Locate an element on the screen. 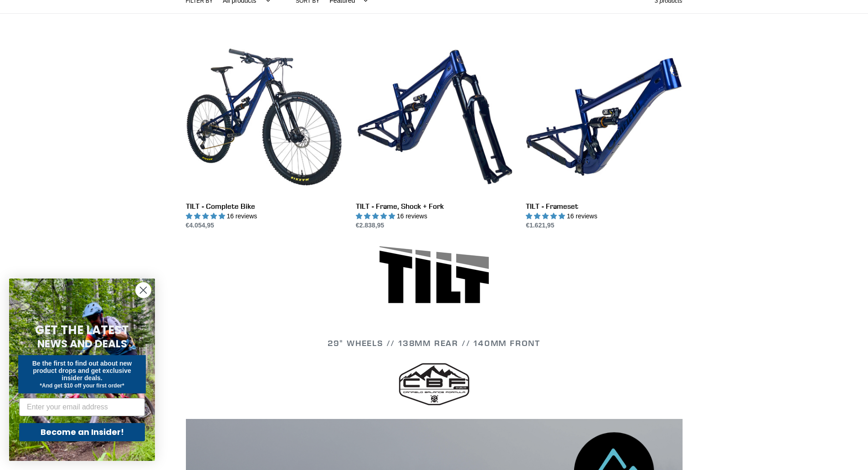  span: 29" WHEELS // 138mm REAR // 140mm FRONT is located at coordinates (434, 342).